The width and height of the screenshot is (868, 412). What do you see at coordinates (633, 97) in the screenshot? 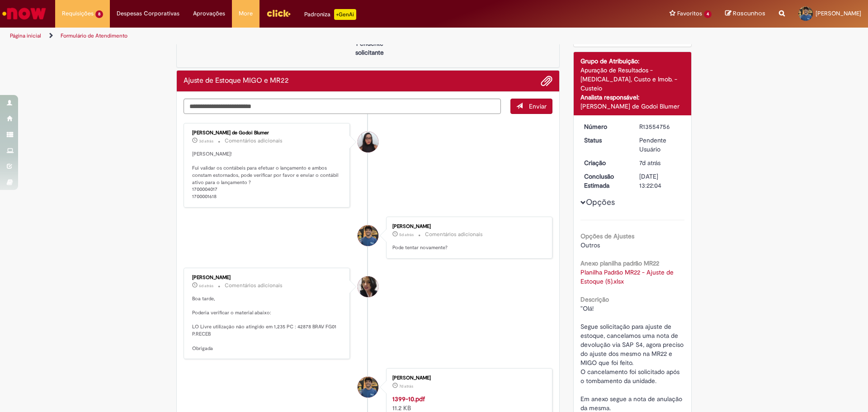
I see `div: Analista responsável:` at bounding box center [633, 97].